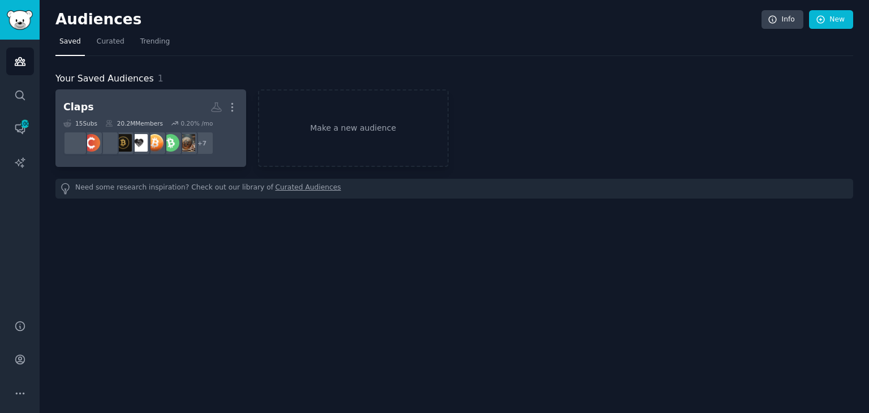  What do you see at coordinates (20, 20) in the screenshot?
I see `img: GummySearch logo` at bounding box center [20, 20].